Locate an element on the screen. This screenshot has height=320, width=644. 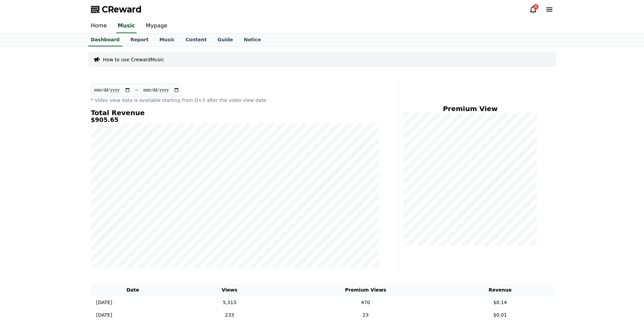
h4: Premium View is located at coordinates (470, 109).